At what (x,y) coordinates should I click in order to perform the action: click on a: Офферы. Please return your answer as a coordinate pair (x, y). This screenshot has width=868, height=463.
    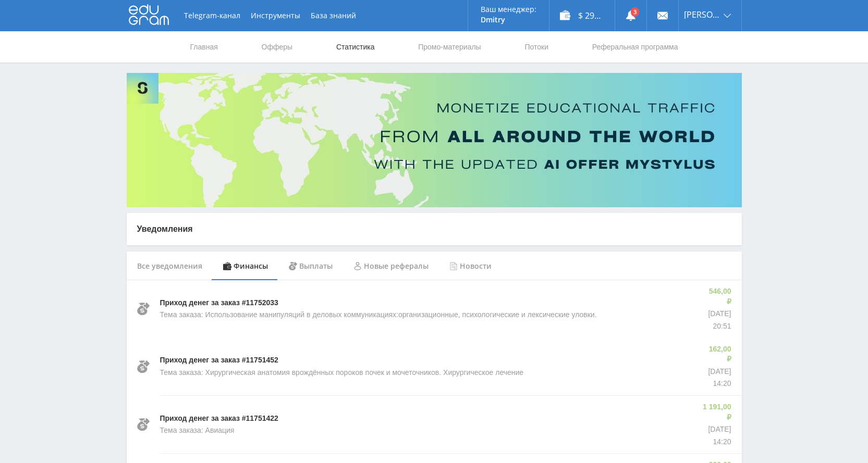
    Looking at the image, I should click on (277, 47).